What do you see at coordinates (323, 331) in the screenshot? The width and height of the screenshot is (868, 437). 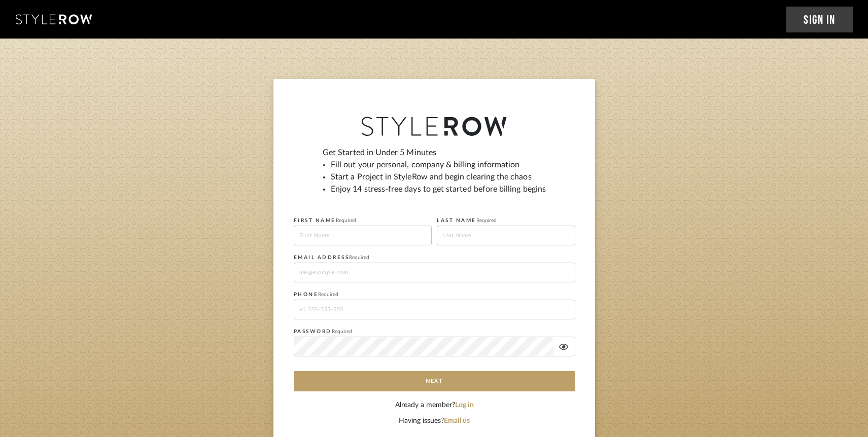 I see `label: PASSWORD` at bounding box center [323, 331].